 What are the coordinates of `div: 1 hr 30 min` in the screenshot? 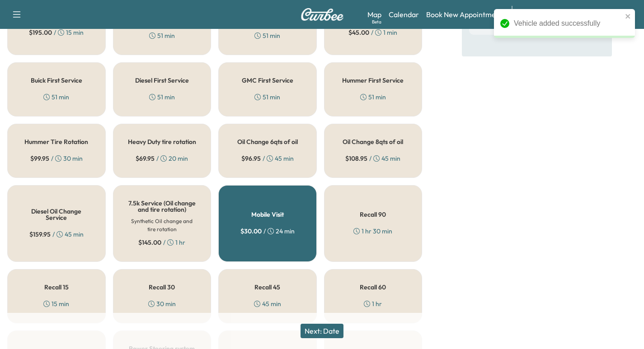 It's located at (373, 231).